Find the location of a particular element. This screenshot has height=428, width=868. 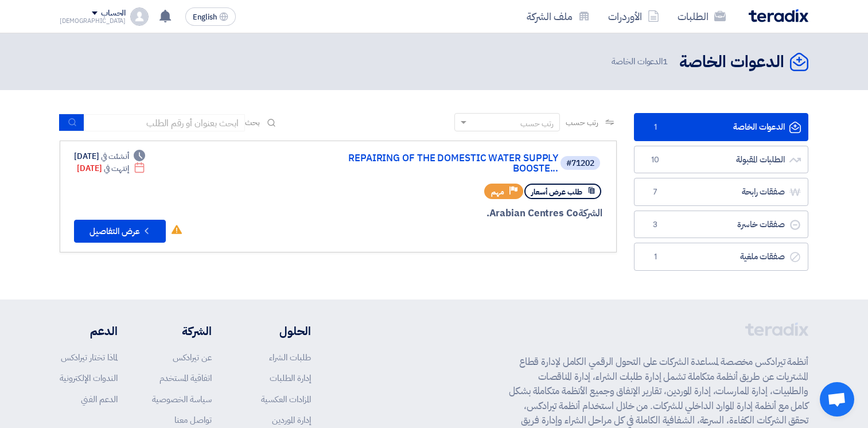

h2: الدعوات الخاصة is located at coordinates (732, 62).